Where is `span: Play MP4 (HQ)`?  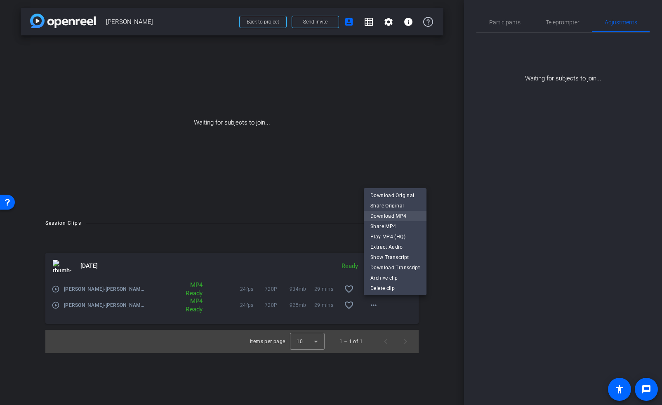 span: Play MP4 (HQ) is located at coordinates (395, 237).